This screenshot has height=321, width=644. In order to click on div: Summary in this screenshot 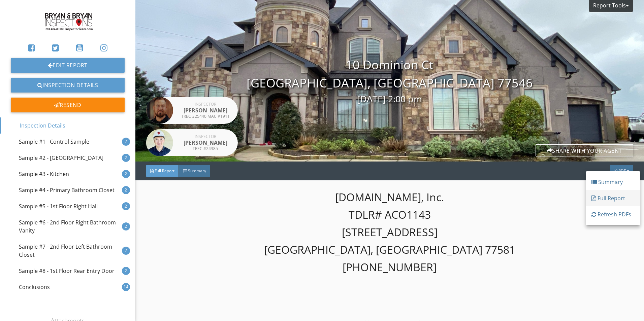, I will do `click(613, 182)`.